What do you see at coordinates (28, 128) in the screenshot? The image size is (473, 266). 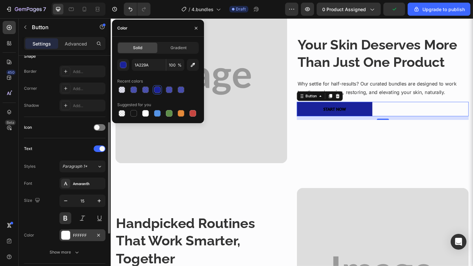 I see `div: Icon` at bounding box center [28, 128].